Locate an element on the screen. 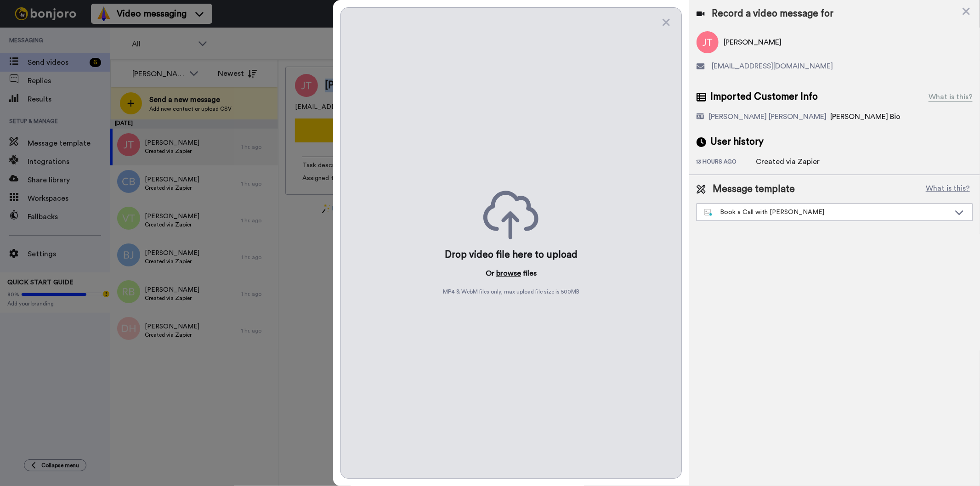 The height and width of the screenshot is (486, 980). div: What is this? is located at coordinates (950, 97).